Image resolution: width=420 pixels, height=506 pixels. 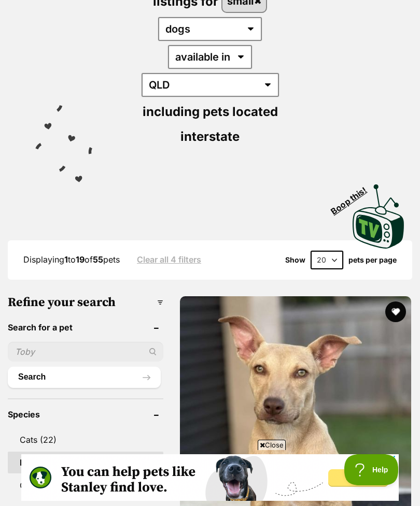 What do you see at coordinates (86, 462) in the screenshot?
I see `a: Dogs (55)` at bounding box center [86, 462].